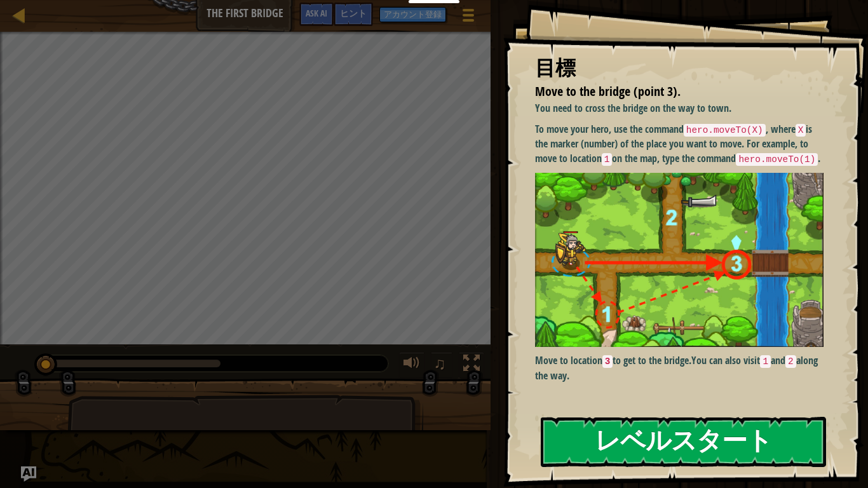  What do you see at coordinates (468, 17) in the screenshot?
I see `button: ゲームメニューを見る` at bounding box center [468, 17].